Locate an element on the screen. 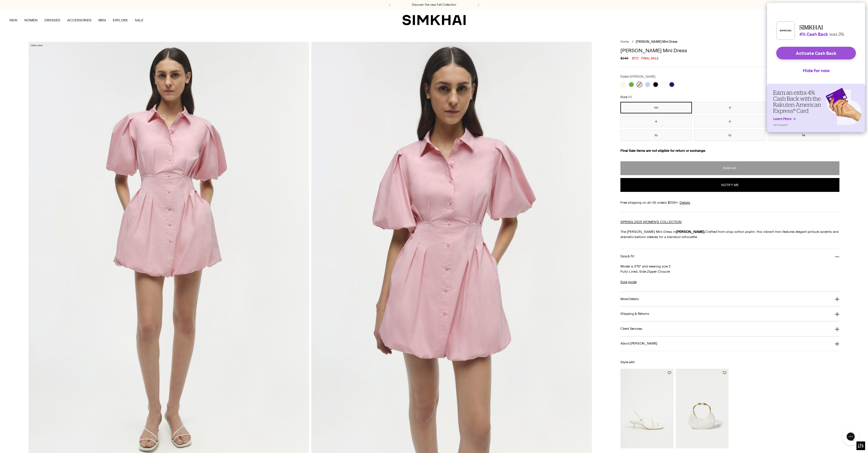  button: Client Services is located at coordinates (730, 329).